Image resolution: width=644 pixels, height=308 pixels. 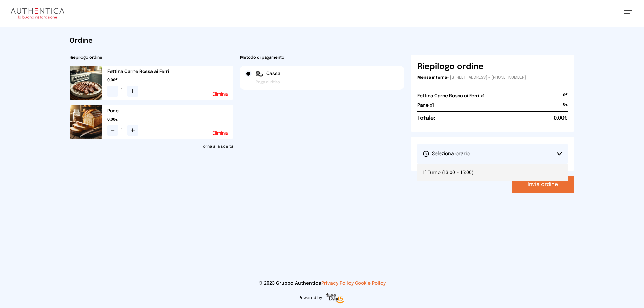 I want to click on a: Cookie Policy, so click(x=370, y=283).